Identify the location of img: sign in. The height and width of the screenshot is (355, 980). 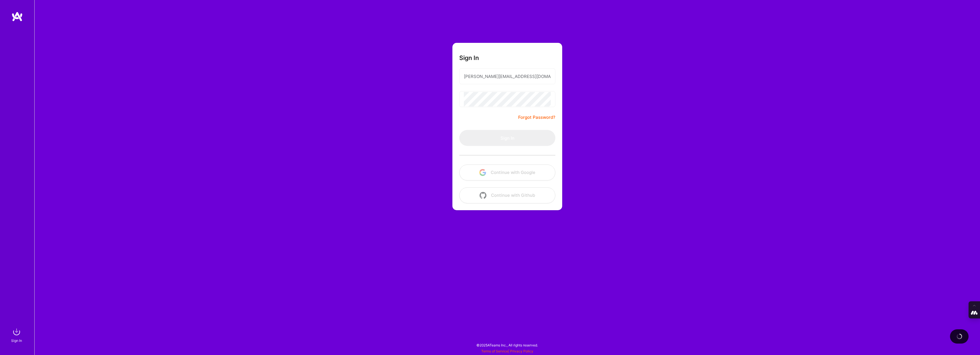
(17, 332).